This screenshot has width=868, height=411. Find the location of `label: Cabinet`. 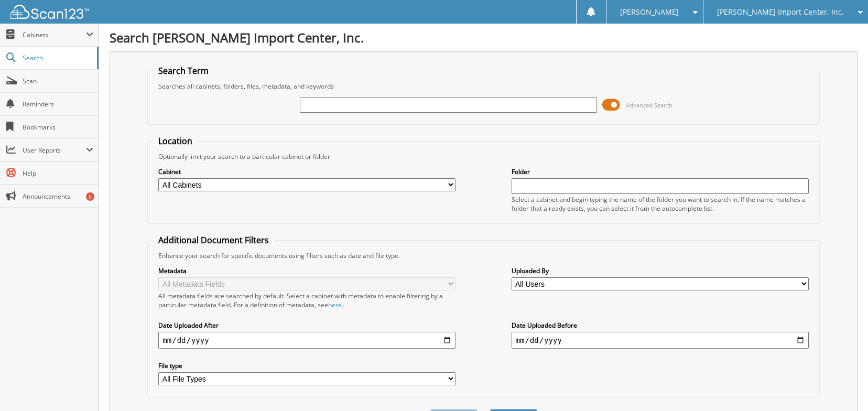

label: Cabinet is located at coordinates (307, 172).